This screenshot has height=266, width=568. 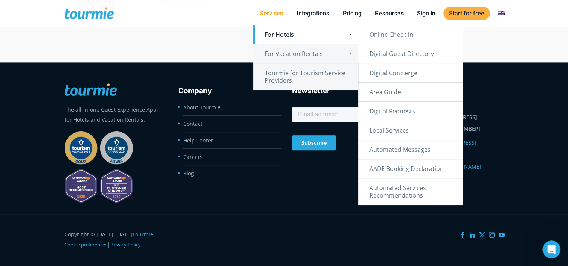 What do you see at coordinates (143, 234) in the screenshot?
I see `a: Tourmie` at bounding box center [143, 234].